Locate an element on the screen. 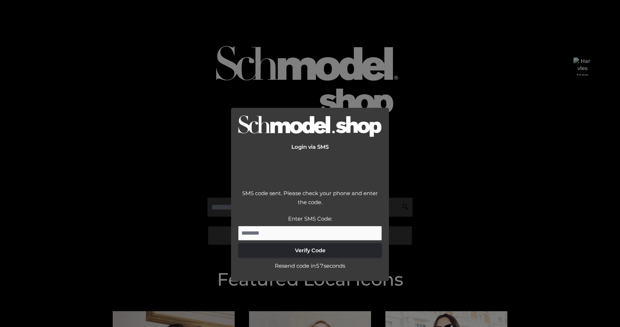 Image resolution: width=620 pixels, height=327 pixels. div: SMS code sent. Please check your phone and enter the code. is located at coordinates (310, 201).